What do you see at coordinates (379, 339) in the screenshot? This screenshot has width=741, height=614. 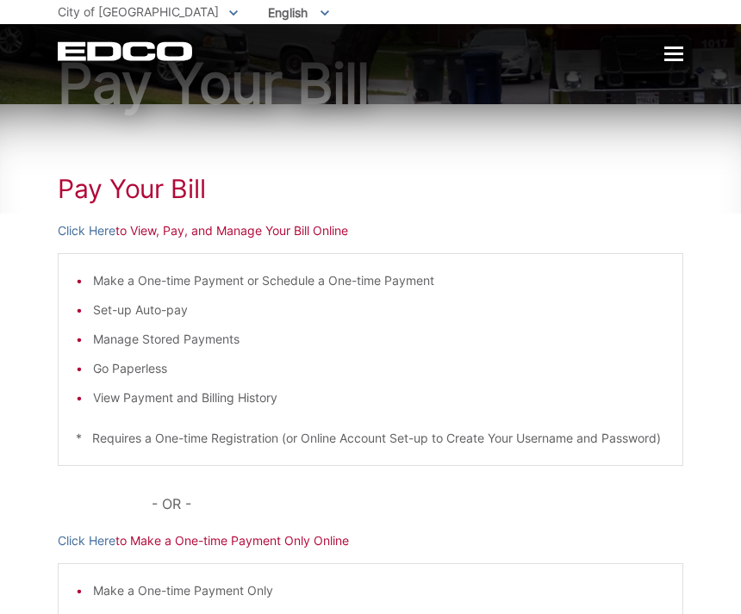 I see `li: Manage Stored Payments` at bounding box center [379, 339].